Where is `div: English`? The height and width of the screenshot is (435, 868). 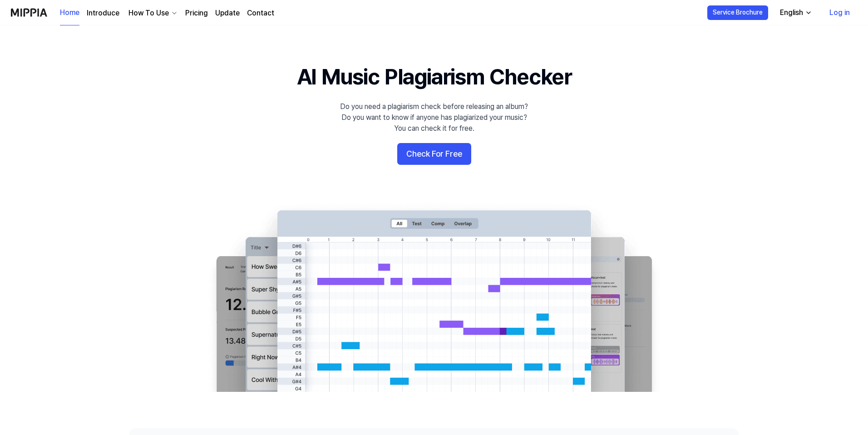
div: English is located at coordinates (791, 13).